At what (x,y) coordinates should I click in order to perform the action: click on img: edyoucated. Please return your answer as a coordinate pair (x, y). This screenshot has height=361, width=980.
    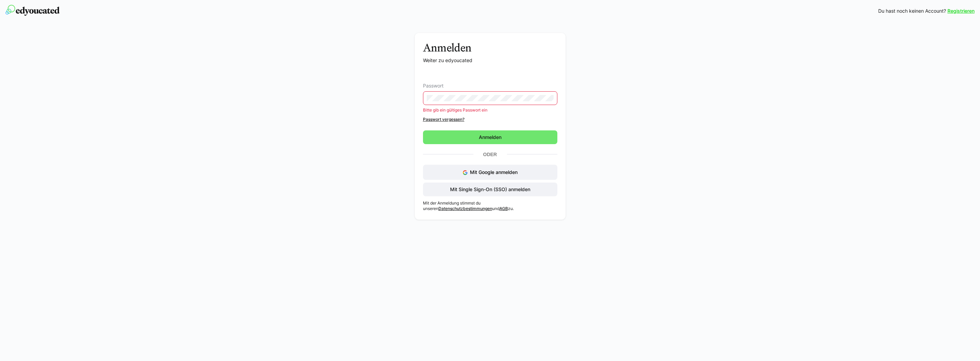
    Looking at the image, I should click on (33, 10).